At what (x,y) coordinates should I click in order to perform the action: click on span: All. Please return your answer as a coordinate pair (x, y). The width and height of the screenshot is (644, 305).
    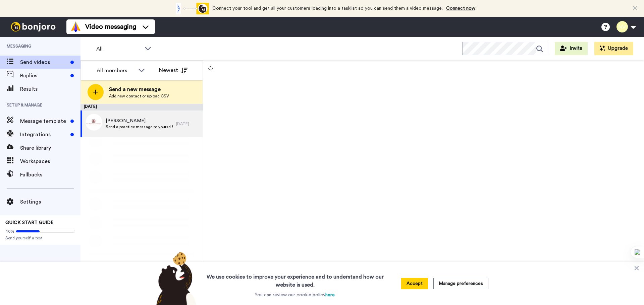
    Looking at the image, I should click on (119, 49).